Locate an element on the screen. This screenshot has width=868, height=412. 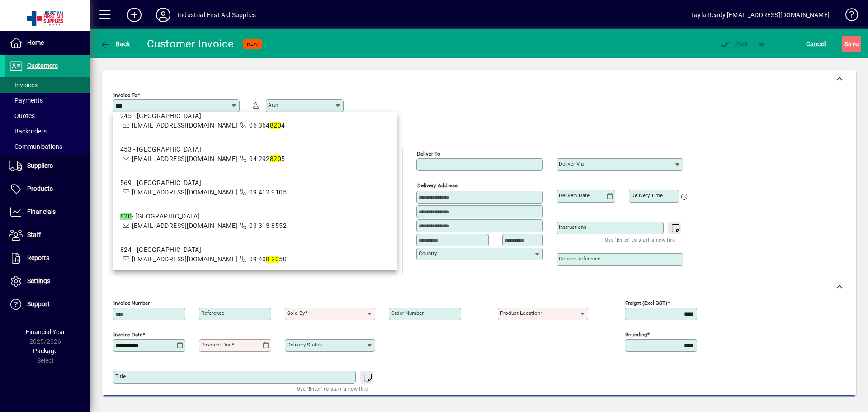
span: Products is located at coordinates (40, 189).